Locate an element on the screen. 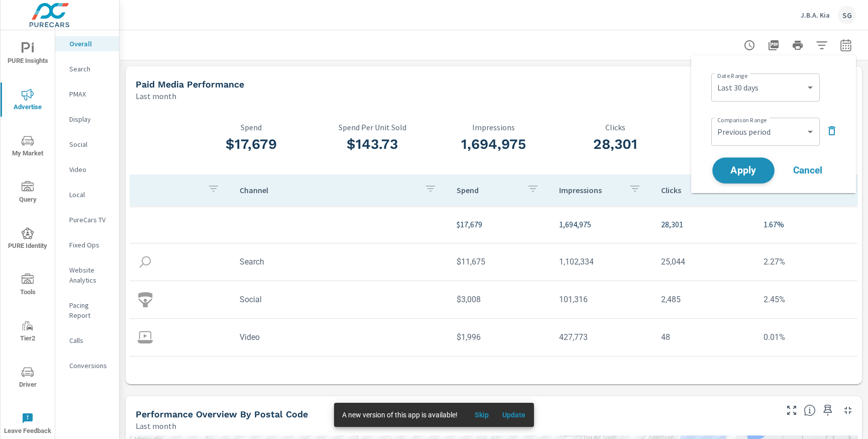 The width and height of the screenshot is (868, 439). span: Query is located at coordinates (28, 194).